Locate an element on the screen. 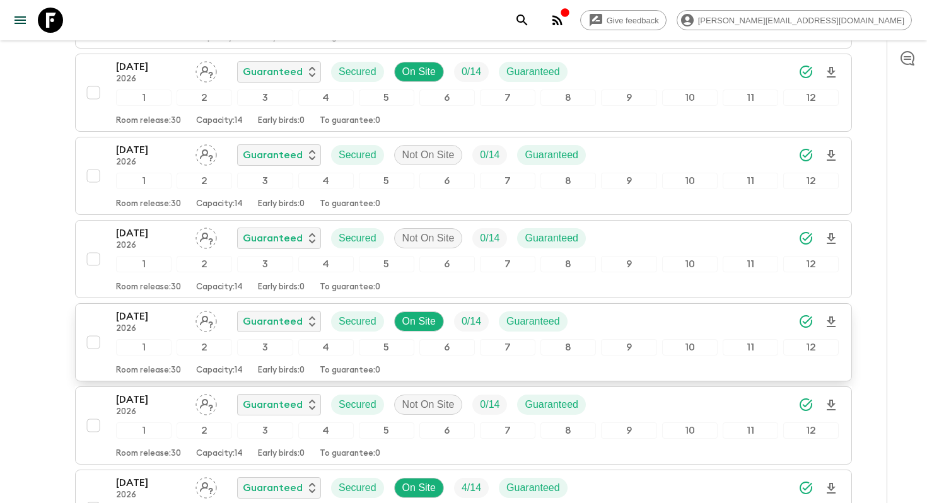  p: 4 / 14 is located at coordinates (471, 488).